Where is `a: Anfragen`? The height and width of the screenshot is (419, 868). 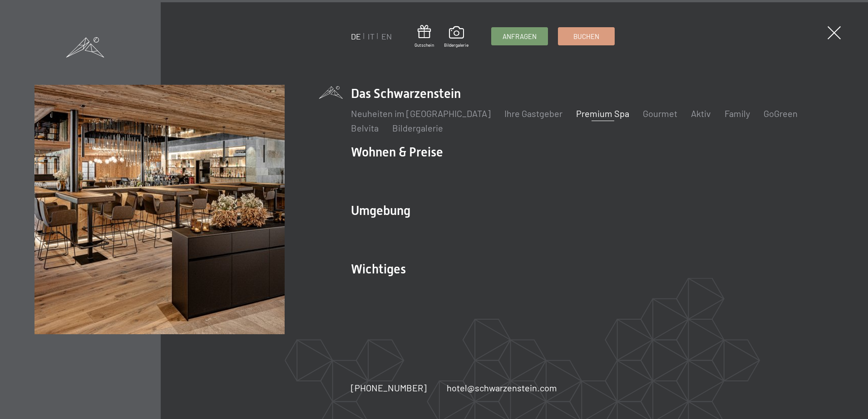
a: Anfragen is located at coordinates (520, 36).